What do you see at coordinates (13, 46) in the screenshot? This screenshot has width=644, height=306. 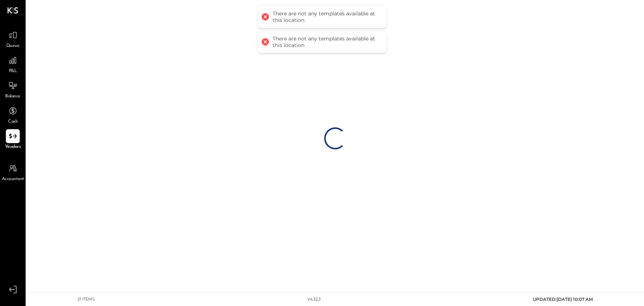 I see `span: Queue` at bounding box center [13, 46].